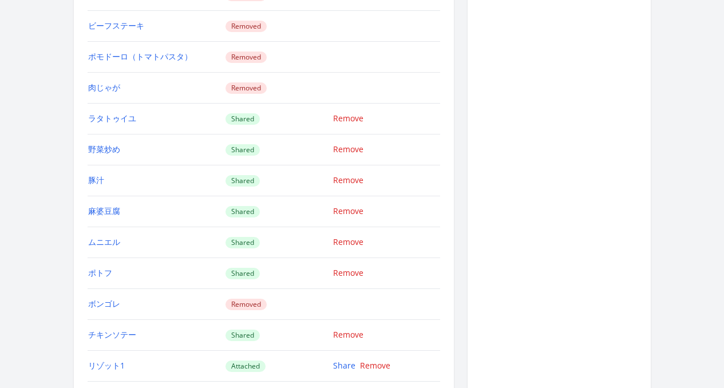 The height and width of the screenshot is (388, 724). Describe the element at coordinates (112, 334) in the screenshot. I see `a: チキンソテー` at that location.